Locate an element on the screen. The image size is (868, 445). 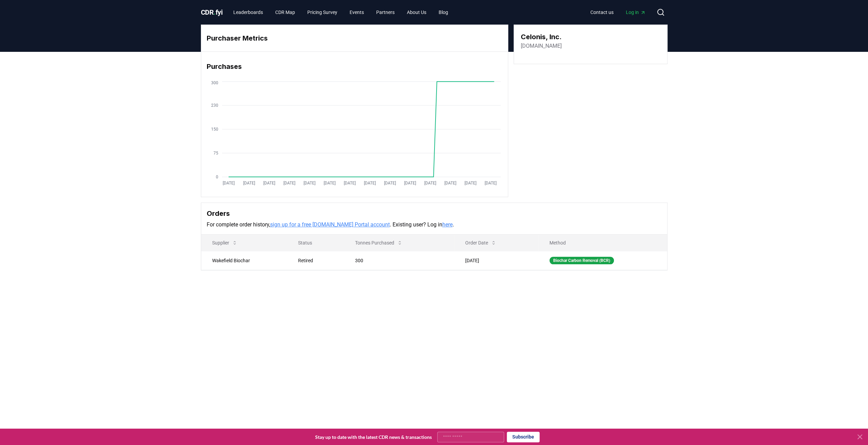
a: Events is located at coordinates (357, 12).